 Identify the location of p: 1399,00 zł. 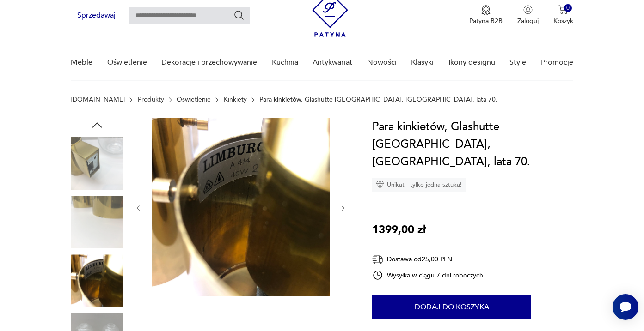
(399, 230).